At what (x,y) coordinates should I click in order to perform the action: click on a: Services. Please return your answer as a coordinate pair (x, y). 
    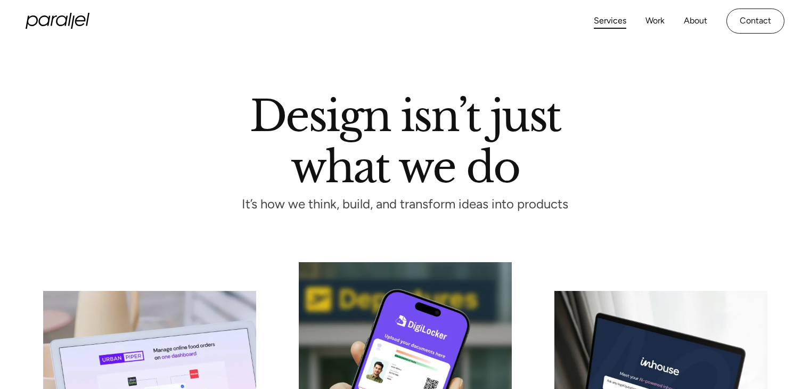
    Looking at the image, I should click on (610, 21).